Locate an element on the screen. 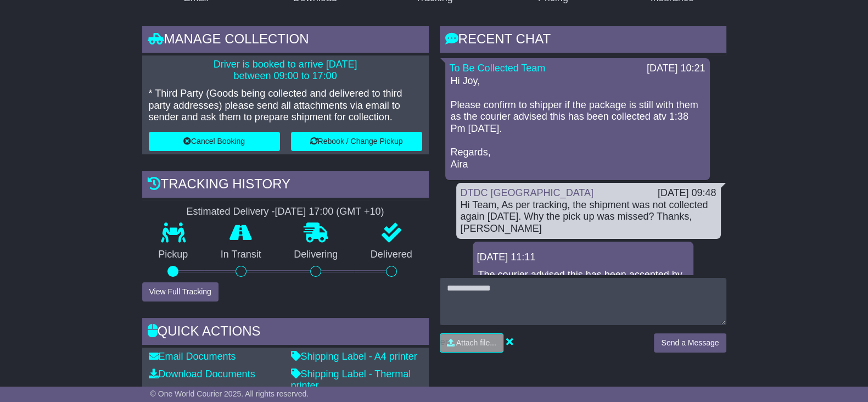  a: Download Documents is located at coordinates (202, 374).